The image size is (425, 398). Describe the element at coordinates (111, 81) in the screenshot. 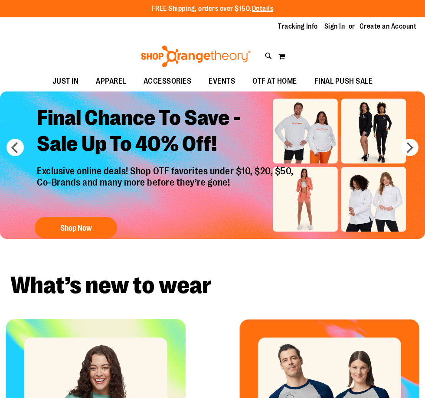

I see `span: APPAREL` at that location.